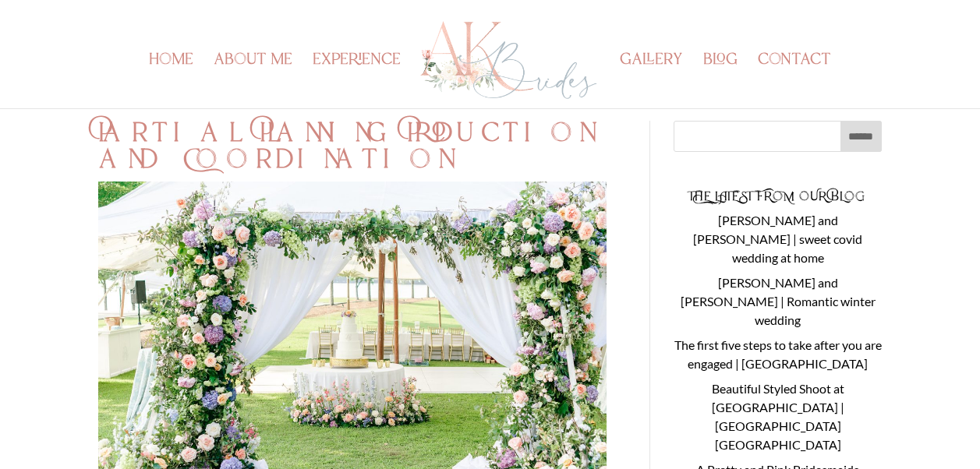 This screenshot has width=980, height=469. I want to click on h2: Partial Planning Production and Coordination, so click(353, 151).